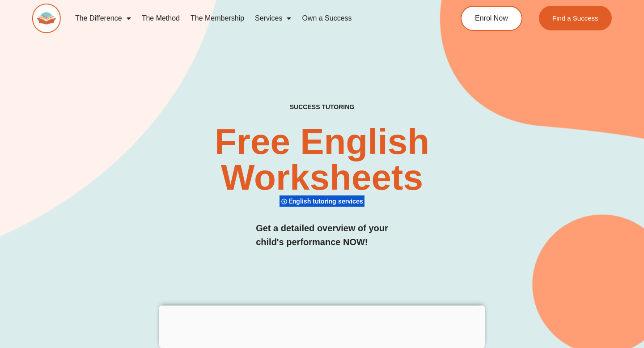 This screenshot has height=348, width=644. Describe the element at coordinates (327, 202) in the screenshot. I see `span: English tutoring services` at that location.